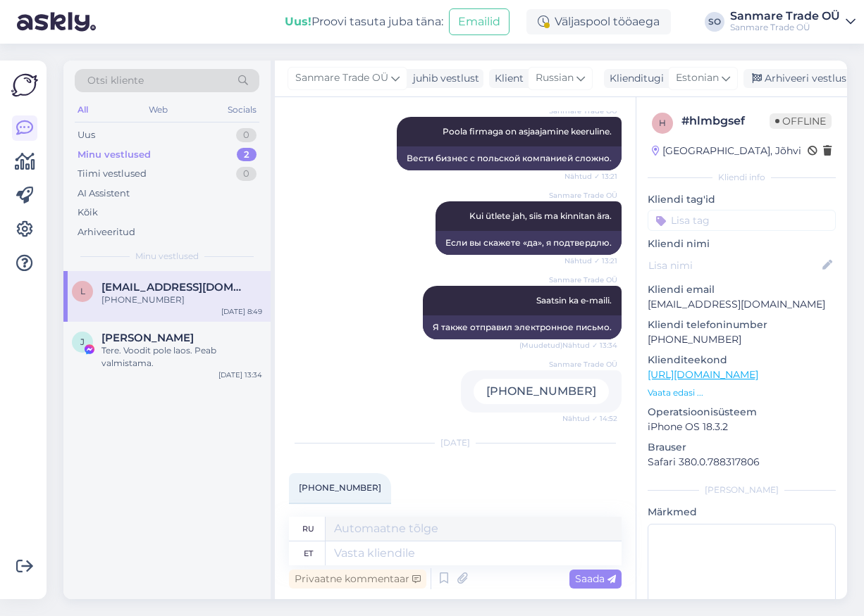  I want to click on p: Klienditeekond, so click(741, 360).